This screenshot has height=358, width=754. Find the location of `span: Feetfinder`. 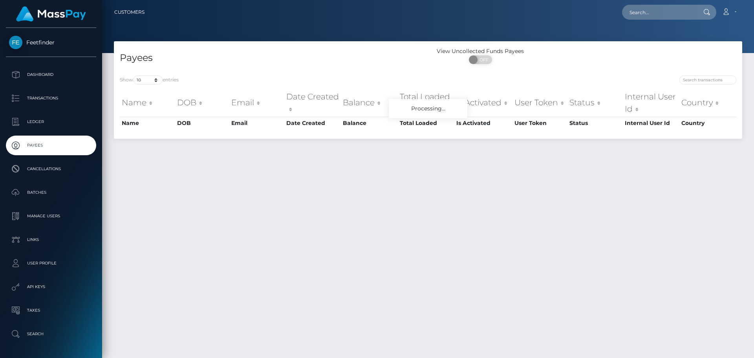

span: Feetfinder is located at coordinates (51, 42).